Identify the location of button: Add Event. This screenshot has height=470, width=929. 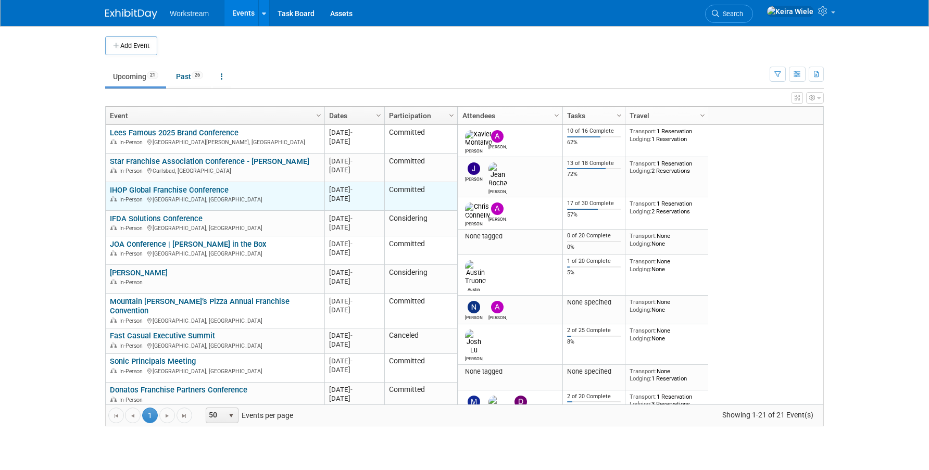
(131, 46).